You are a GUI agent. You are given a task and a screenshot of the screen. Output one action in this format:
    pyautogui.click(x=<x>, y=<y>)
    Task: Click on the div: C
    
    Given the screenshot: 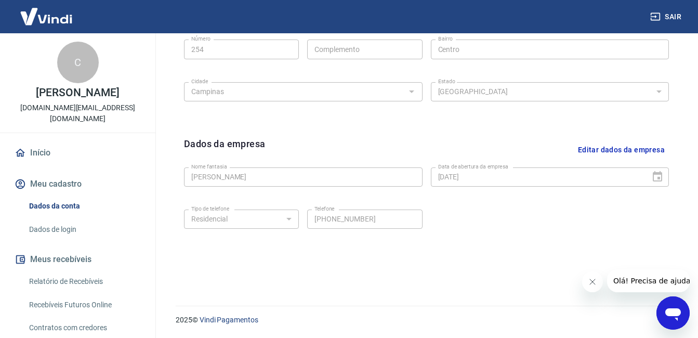 What is the action you would take?
    pyautogui.click(x=78, y=62)
    